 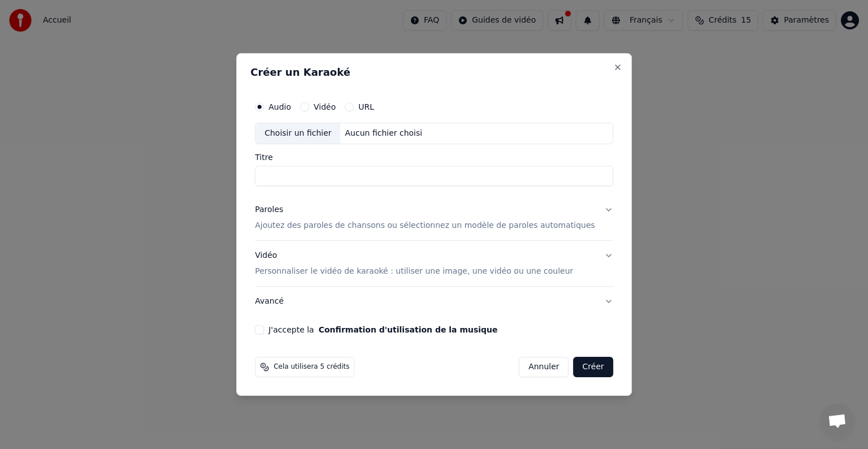 What do you see at coordinates (311, 367) in the screenshot?
I see `span: Cela utilisera 5 crédits` at bounding box center [311, 367].